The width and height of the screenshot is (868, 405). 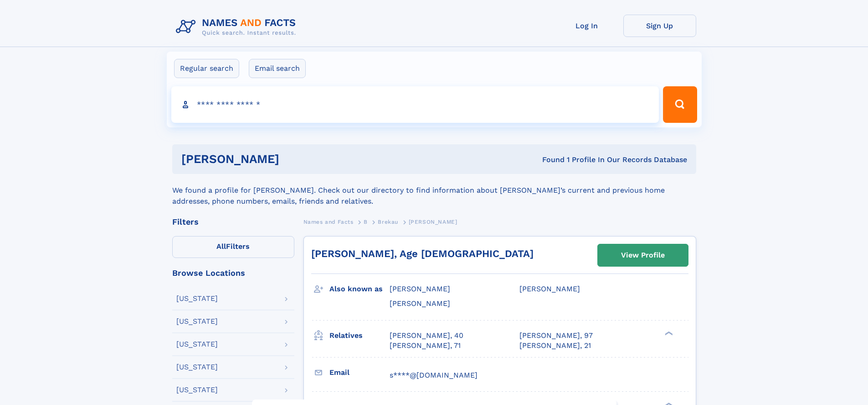 What do you see at coordinates (329, 221) in the screenshot?
I see `a: Names and Facts` at bounding box center [329, 221].